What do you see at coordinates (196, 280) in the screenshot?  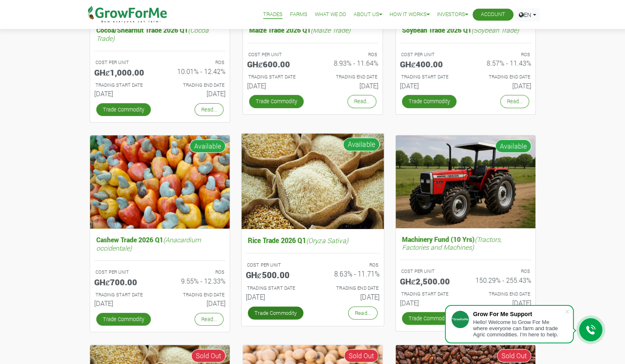 I see `h6: 9.55% - 12.33%` at bounding box center [196, 280].